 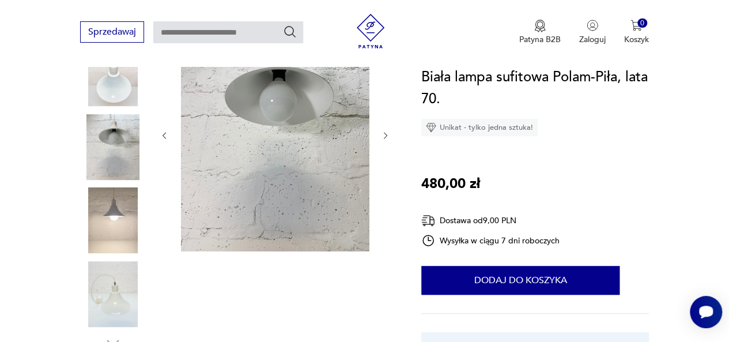 I want to click on img: Ikonka użytkownika, so click(x=593, y=25).